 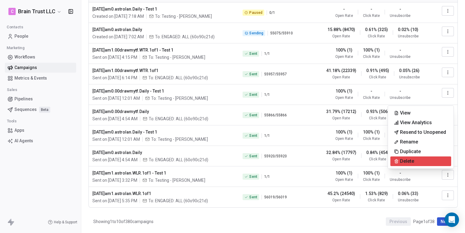 What do you see at coordinates (423, 132) in the screenshot?
I see `span: Resend to Unopened` at bounding box center [423, 132].